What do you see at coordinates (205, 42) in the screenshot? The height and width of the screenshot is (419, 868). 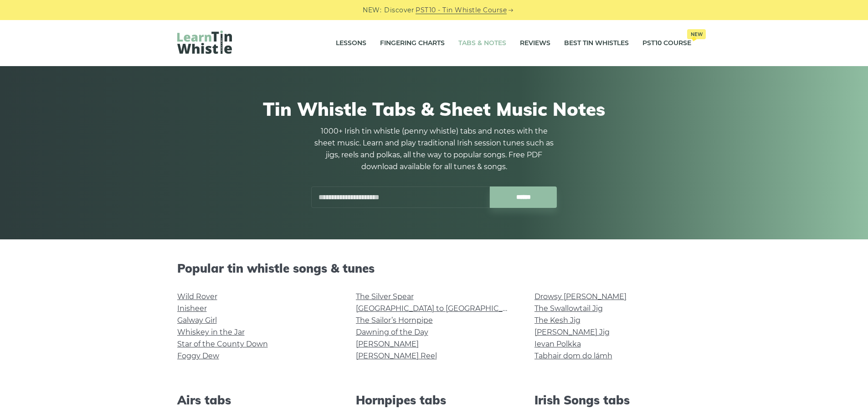 I see `img: LearnTinWhistle.com` at bounding box center [205, 42].